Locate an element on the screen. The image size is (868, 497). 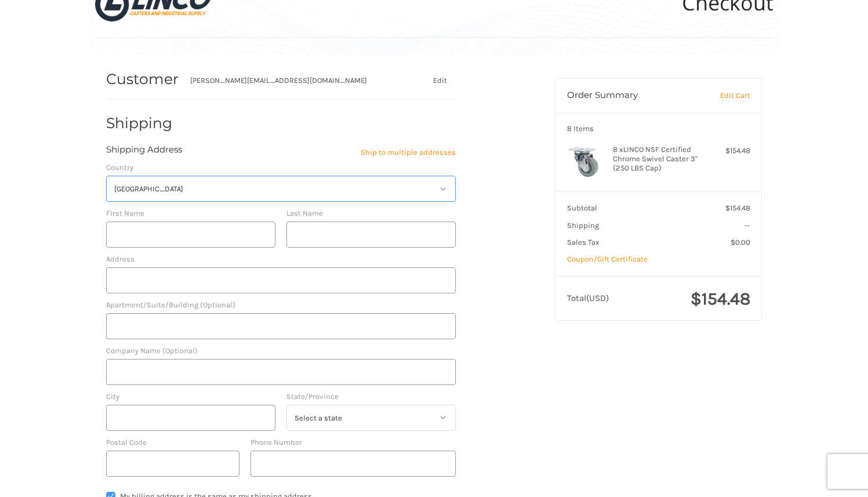
label: State/Province is located at coordinates (371, 397).